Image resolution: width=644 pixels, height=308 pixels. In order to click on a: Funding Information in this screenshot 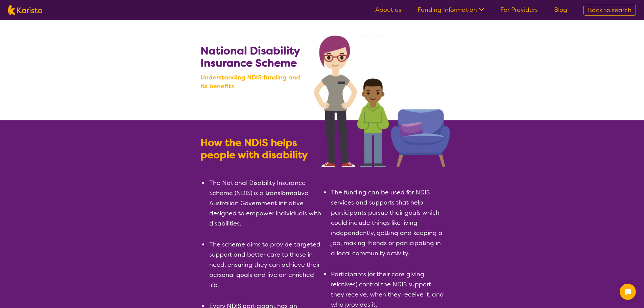, I will do `click(451, 10)`.